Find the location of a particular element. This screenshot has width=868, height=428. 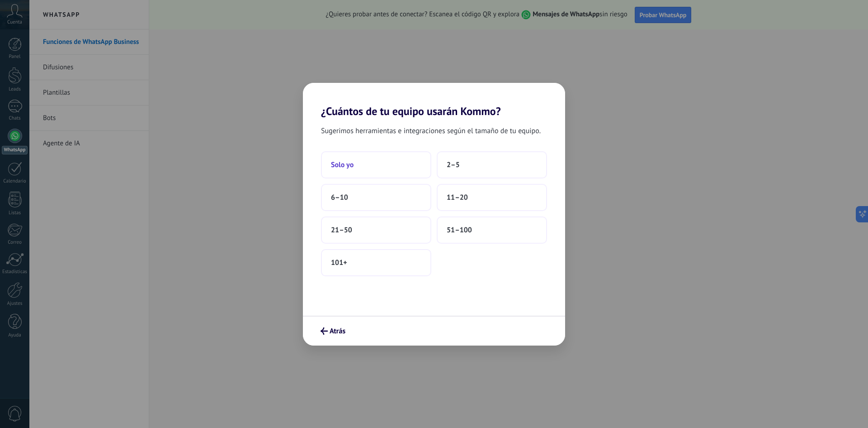

h2: ¿Cuántos de tu equipo usarán Kommo? is located at coordinates (434, 100).